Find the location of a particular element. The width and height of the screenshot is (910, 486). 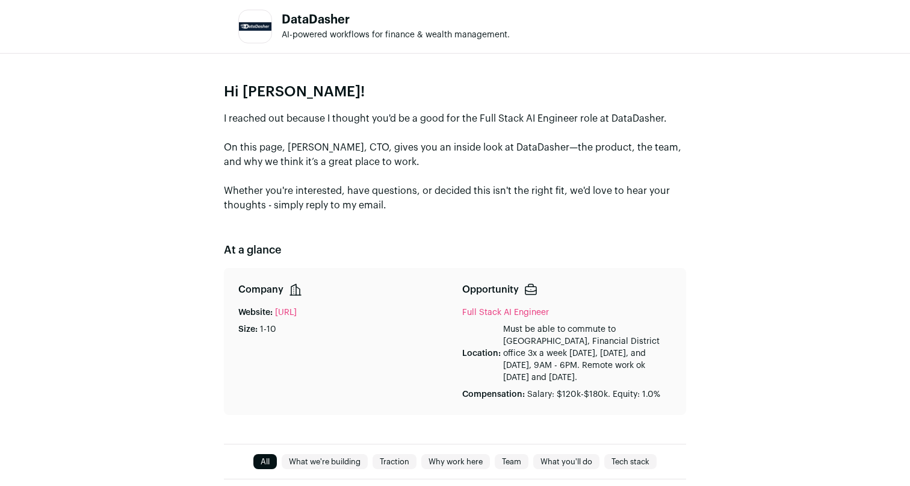

p: 1-10 is located at coordinates (268, 329).